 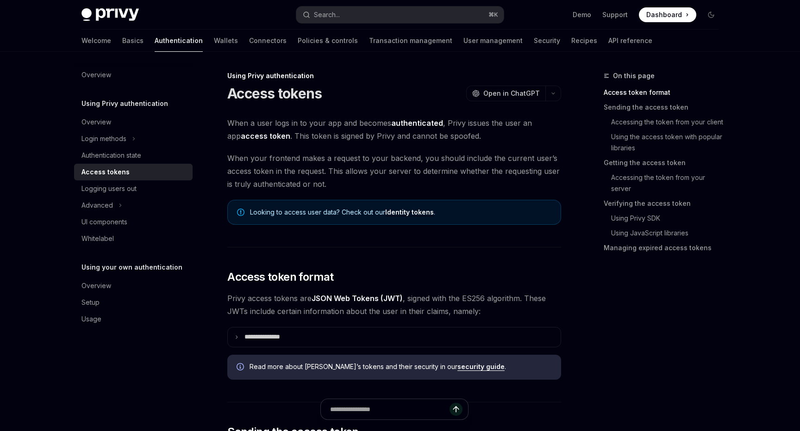 I want to click on a: Logging users out, so click(x=133, y=189).